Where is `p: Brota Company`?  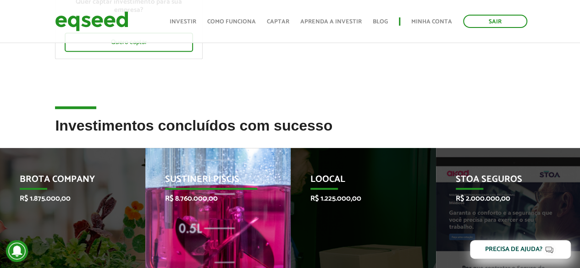 p: Brota Company is located at coordinates (66, 182).